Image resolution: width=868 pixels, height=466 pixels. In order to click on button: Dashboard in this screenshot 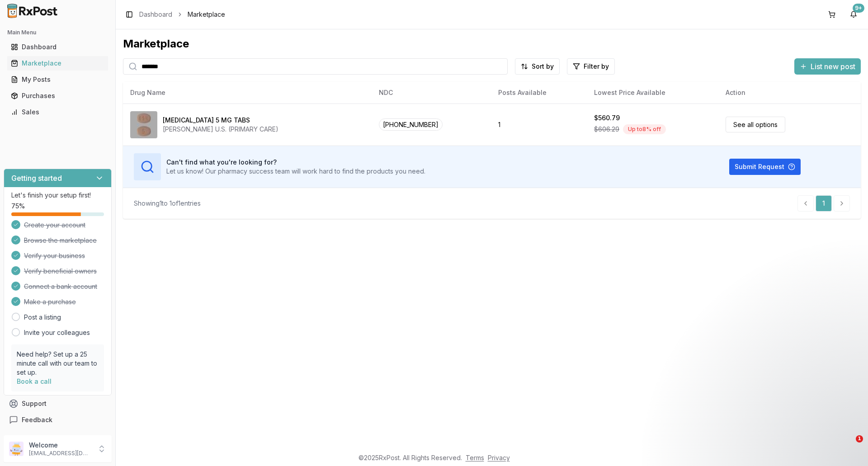, I will do `click(57, 47)`.